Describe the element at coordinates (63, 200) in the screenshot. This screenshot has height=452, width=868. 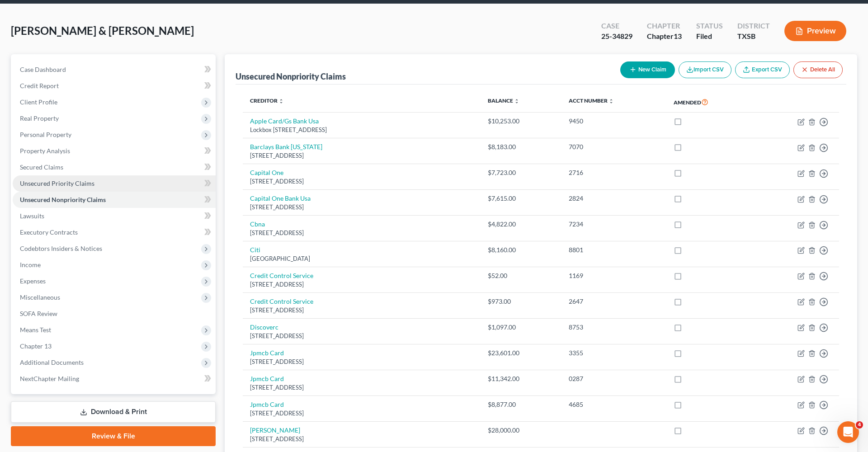
I see `span: Unsecured Nonpriority Claims` at that location.